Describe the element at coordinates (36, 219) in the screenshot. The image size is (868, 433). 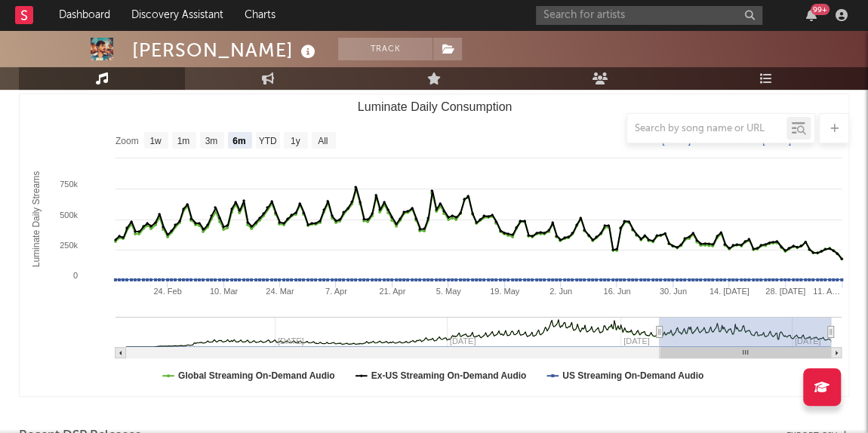
I see `text: Luminate Daily Streams` at that location.